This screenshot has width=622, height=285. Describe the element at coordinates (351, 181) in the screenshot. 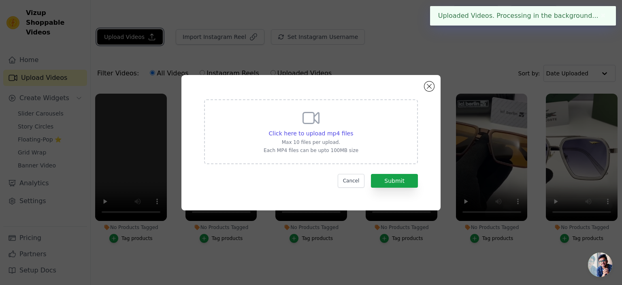

I see `button: Cancel` at that location.